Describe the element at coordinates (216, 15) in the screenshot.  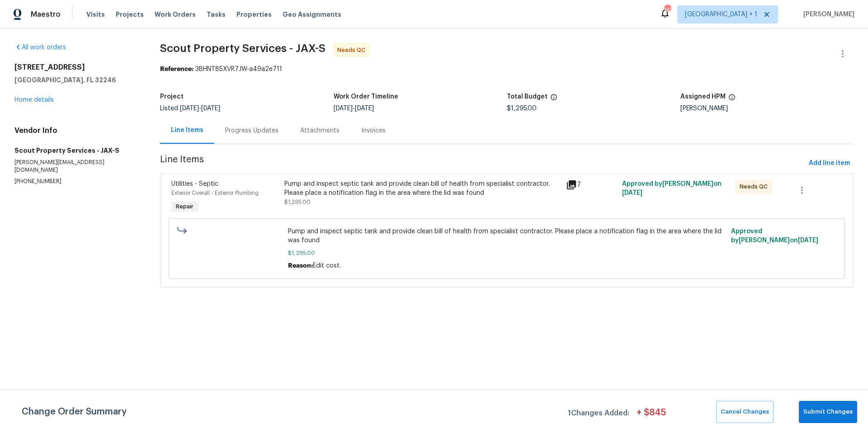
I see `span: Tasks` at that location.